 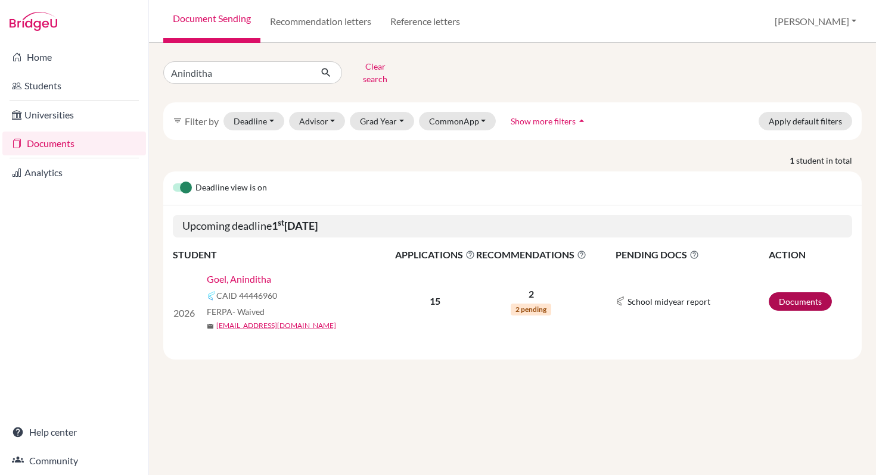 I want to click on a: Analytics, so click(x=74, y=173).